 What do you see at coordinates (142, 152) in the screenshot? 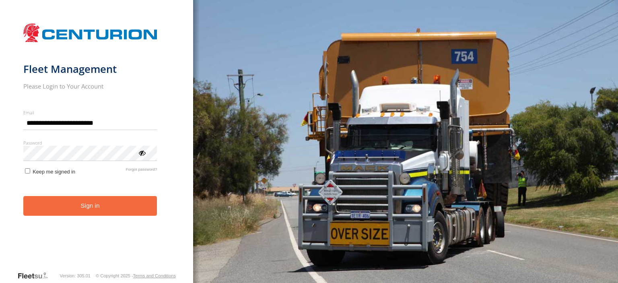
I see `div: ViewPassword` at bounding box center [142, 152].